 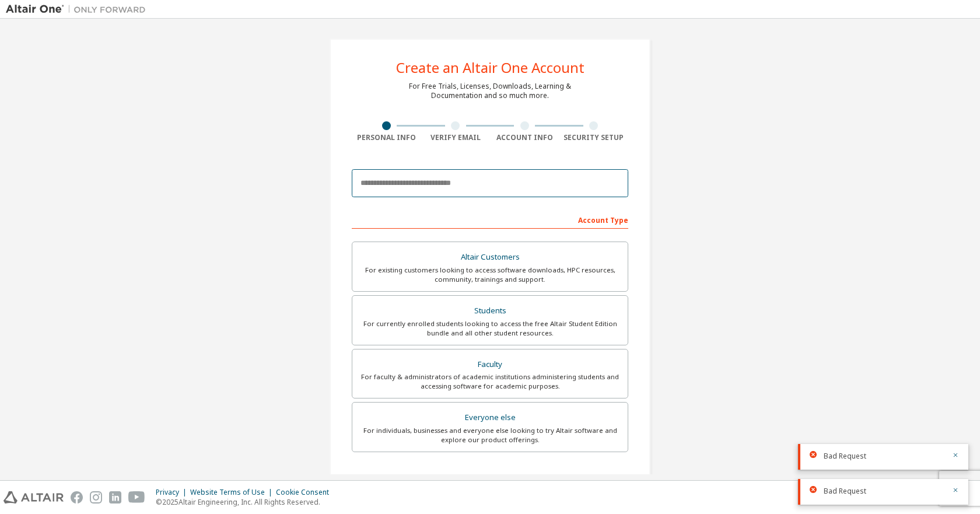 I want to click on div: Students, so click(x=490, y=311).